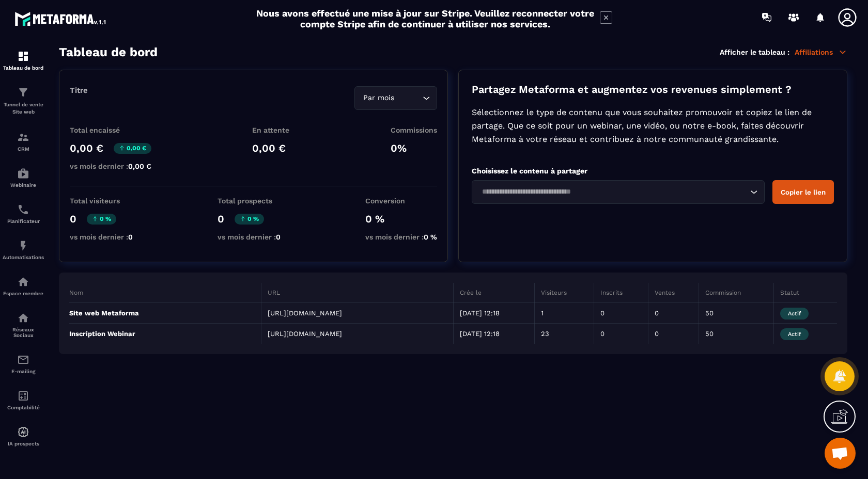 The width and height of the screenshot is (868, 479). I want to click on p: Inscription Webinar, so click(161, 334).